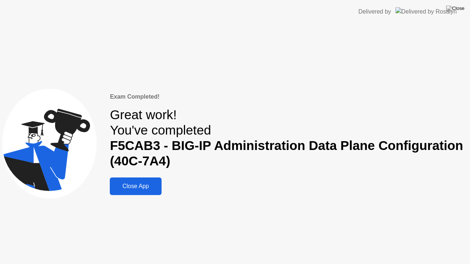 The height and width of the screenshot is (264, 470). Describe the element at coordinates (289, 138) in the screenshot. I see `div: Great work! You've completed` at that location.